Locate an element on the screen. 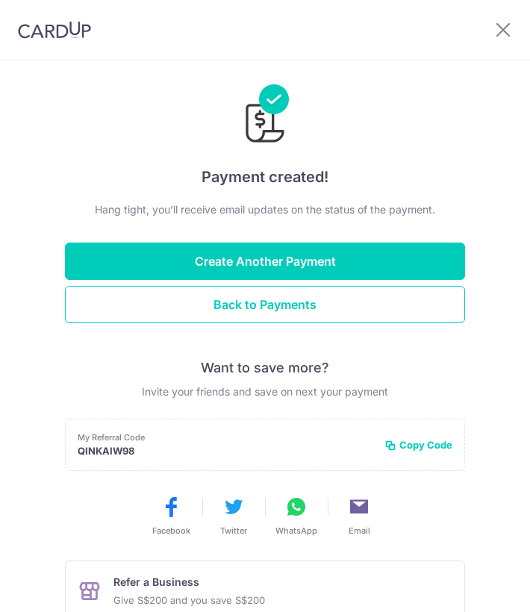  span: Email is located at coordinates (359, 531).